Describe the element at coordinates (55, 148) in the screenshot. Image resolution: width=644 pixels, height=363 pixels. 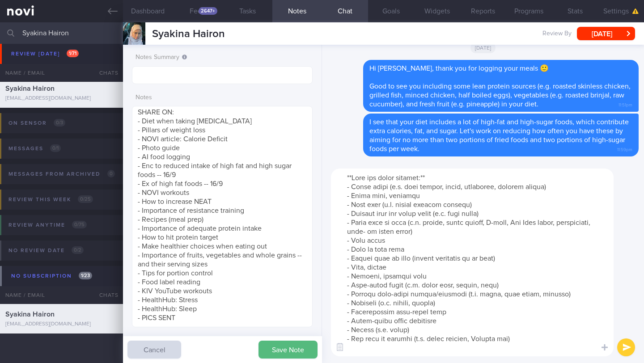
I see `span: 0 / 1` at that location.